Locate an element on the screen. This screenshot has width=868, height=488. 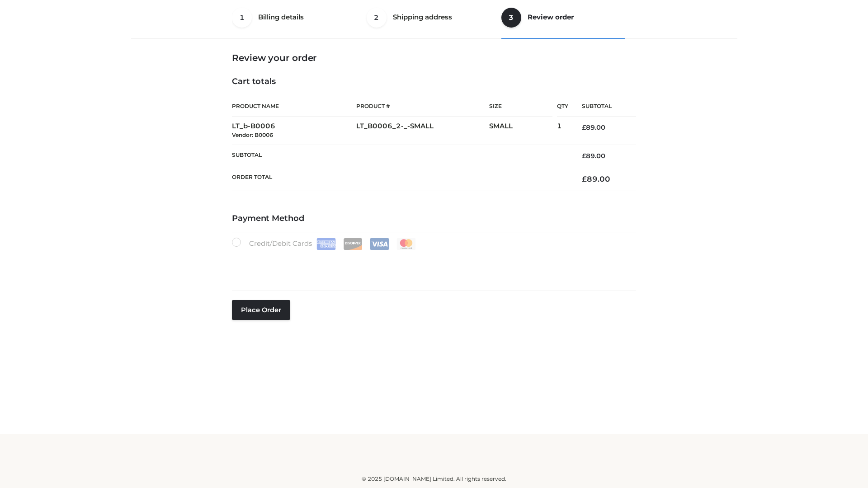
th: Qty is located at coordinates (562, 106).